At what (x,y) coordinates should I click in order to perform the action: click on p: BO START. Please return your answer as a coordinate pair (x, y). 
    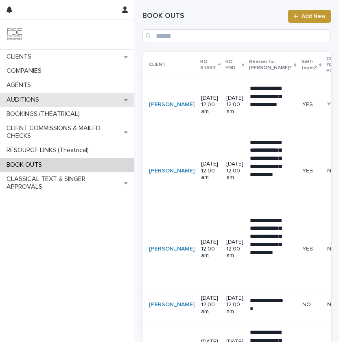
    Looking at the image, I should click on (208, 65).